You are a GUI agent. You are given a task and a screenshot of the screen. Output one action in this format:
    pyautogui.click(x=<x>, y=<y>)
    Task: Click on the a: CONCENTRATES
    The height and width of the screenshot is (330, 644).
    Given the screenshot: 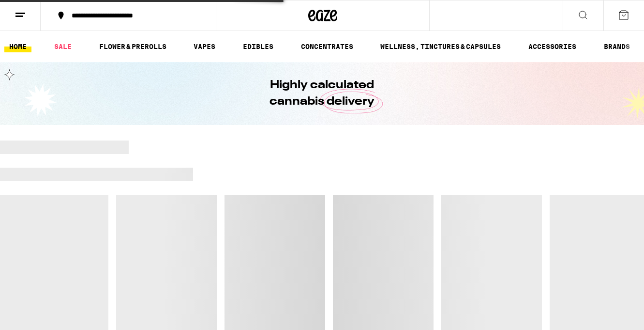 What is the action you would take?
    pyautogui.click(x=327, y=47)
    